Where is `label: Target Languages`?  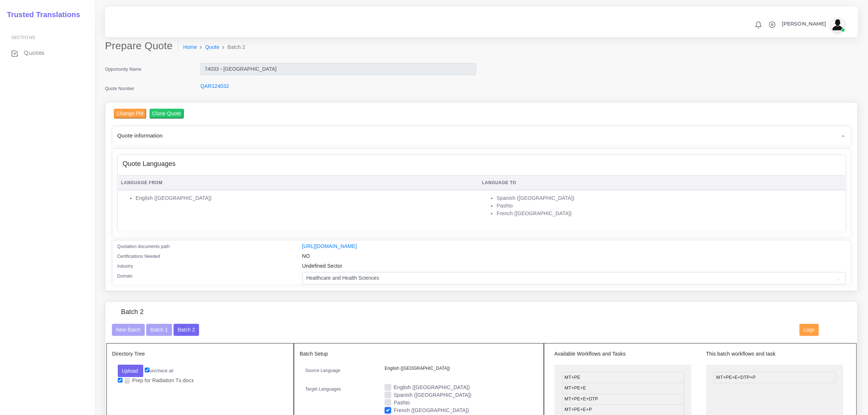
label: Target Languages is located at coordinates (323, 389).